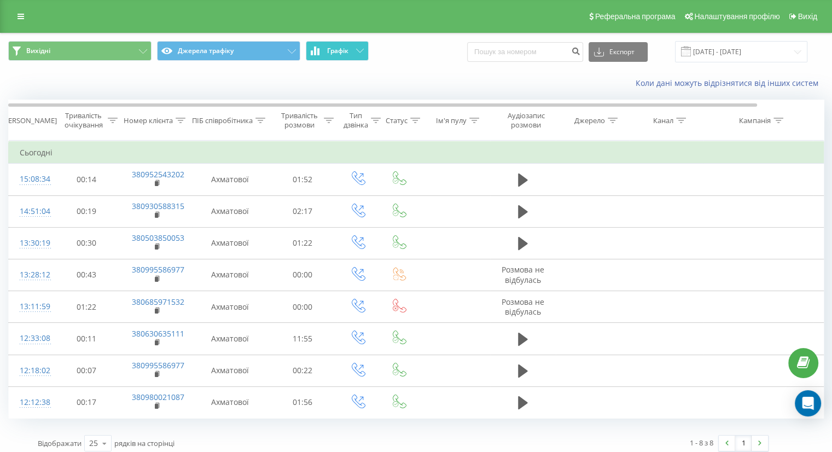 This screenshot has width=832, height=452. What do you see at coordinates (38, 51) in the screenshot?
I see `span: Вихідні` at bounding box center [38, 51].